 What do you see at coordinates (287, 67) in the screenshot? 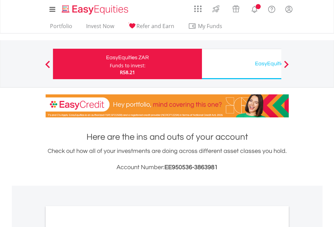
I see `button: Next` at bounding box center [287, 67].